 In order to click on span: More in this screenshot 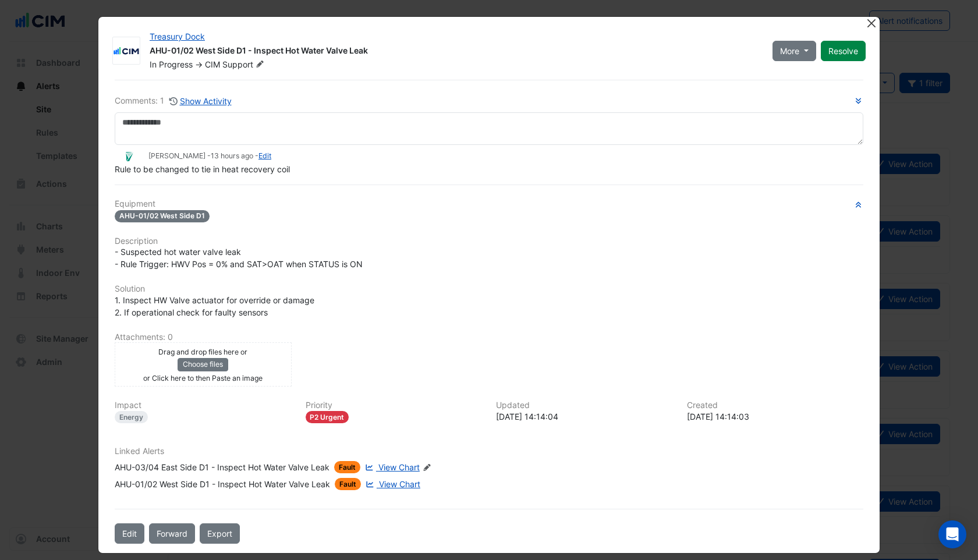, I will do `click(789, 51)`.